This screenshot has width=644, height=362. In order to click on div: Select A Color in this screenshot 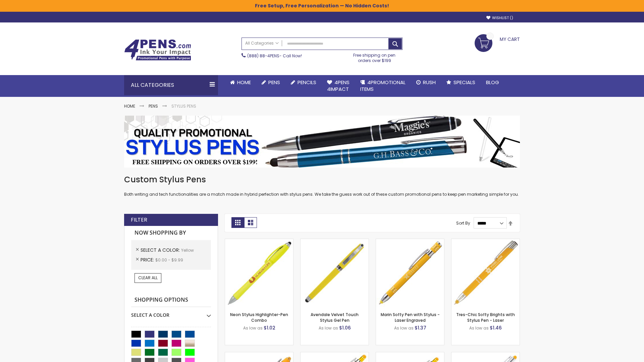, I will do `click(171, 313)`.